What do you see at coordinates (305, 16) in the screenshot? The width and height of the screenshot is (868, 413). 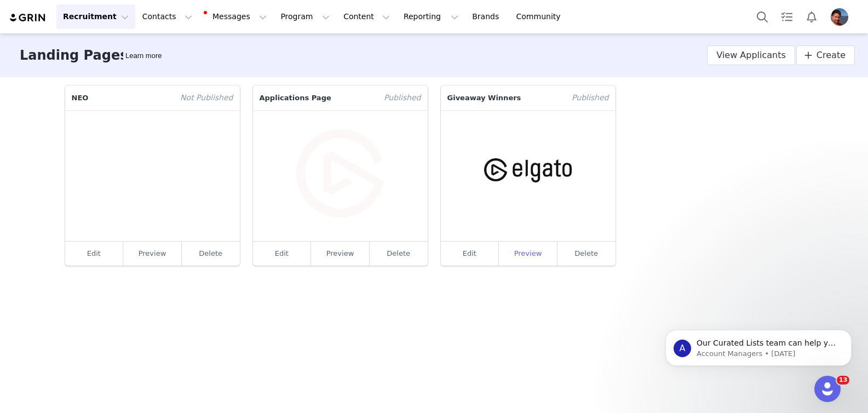 I see `button: Program` at bounding box center [305, 16].